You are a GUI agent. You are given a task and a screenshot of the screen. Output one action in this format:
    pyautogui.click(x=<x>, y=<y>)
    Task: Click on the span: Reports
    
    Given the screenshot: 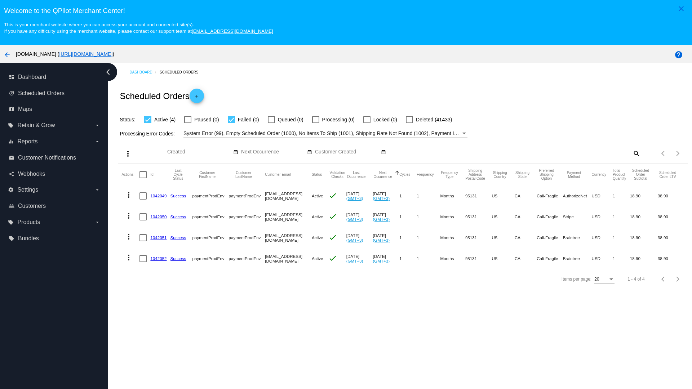 What is the action you would take?
    pyautogui.click(x=27, y=142)
    